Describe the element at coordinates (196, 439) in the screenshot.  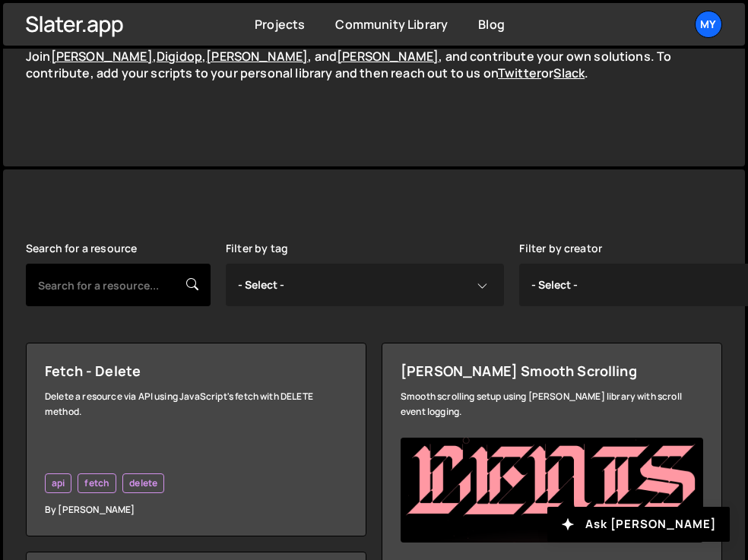
I see `a: Fetch - Delete Delete a resource via API using JavaScript's fetch with DELETE method. api fetch d...` at that location.